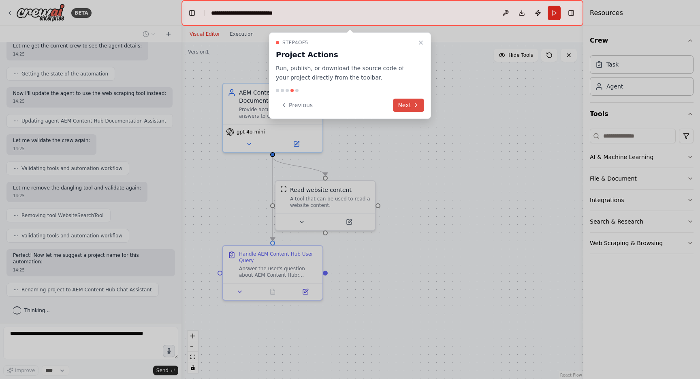 The width and height of the screenshot is (700, 379). Describe the element at coordinates (295, 43) in the screenshot. I see `span: Step 4 of 5` at that location.